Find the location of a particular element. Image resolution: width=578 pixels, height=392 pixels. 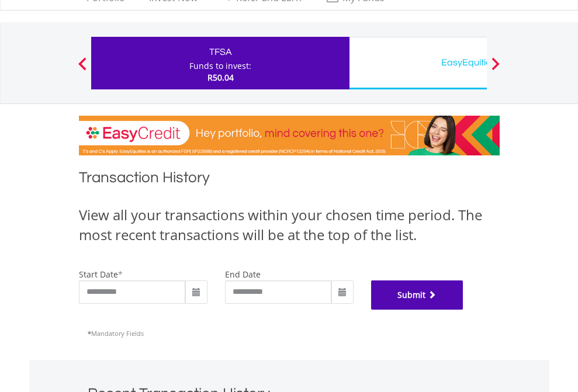

button: Next is located at coordinates (496, 69).